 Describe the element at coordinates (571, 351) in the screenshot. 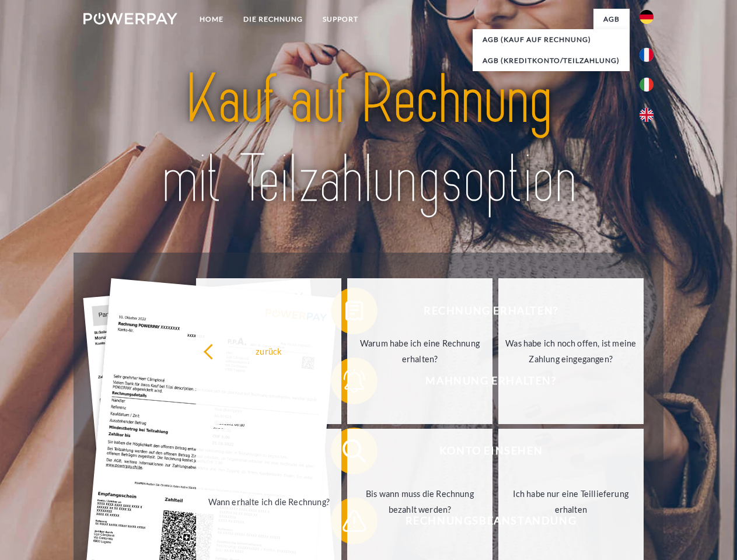

I see `div: Was habe ich noch offen, ist meine Zahlung eingegangen?` at that location.